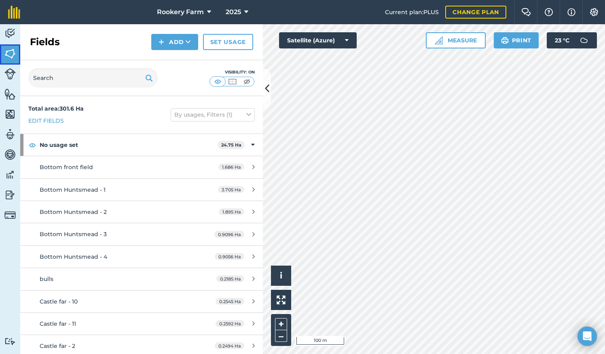 This screenshot has width=605, height=354. What do you see at coordinates (73, 234) in the screenshot?
I see `span: Bottom Huntsmead - 3` at bounding box center [73, 234].